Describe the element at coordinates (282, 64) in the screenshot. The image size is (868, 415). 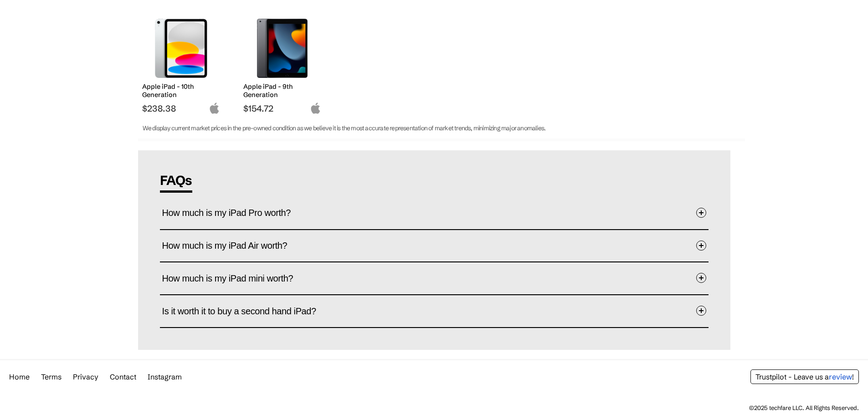
I see `a: Apple iPad (9th Generation) Apple iPad - 9th Generation $154.72 apple-logo` at that location.